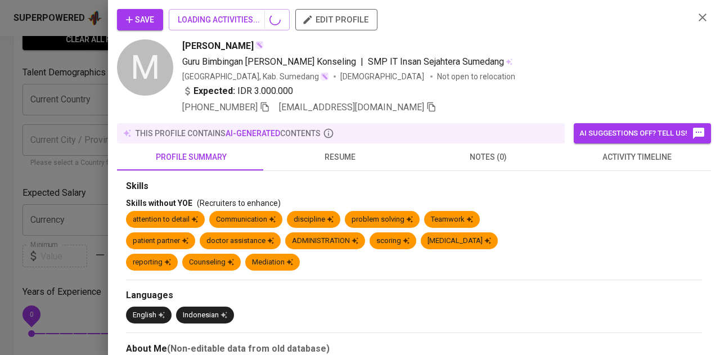 The width and height of the screenshot is (720, 355). What do you see at coordinates (336, 20) in the screenshot?
I see `span: edit profile` at bounding box center [336, 20].